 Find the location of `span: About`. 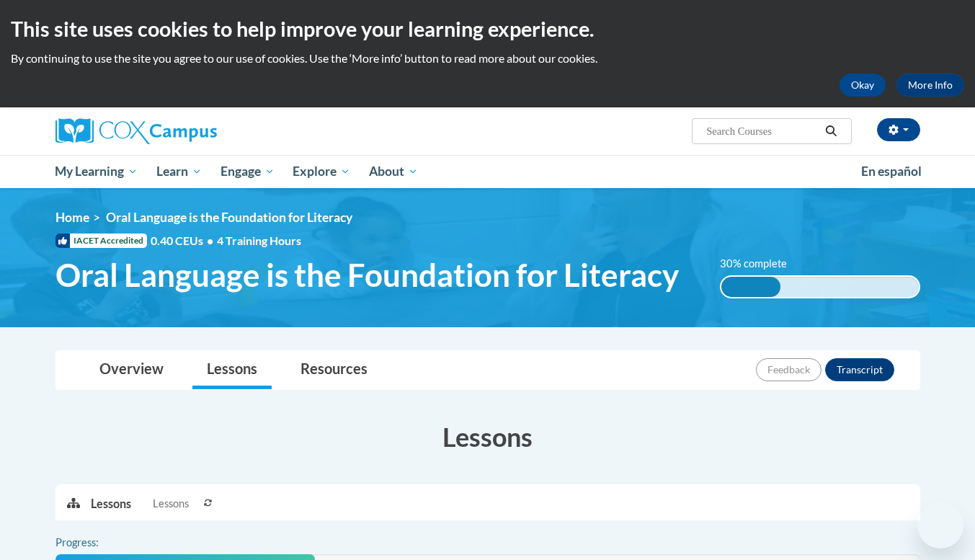

span: About is located at coordinates (394, 171).